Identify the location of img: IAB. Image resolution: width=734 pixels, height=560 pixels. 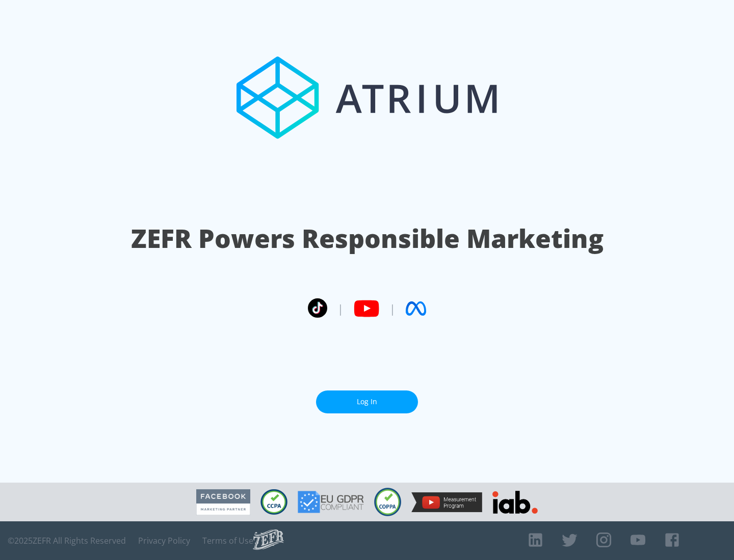
(515, 502).